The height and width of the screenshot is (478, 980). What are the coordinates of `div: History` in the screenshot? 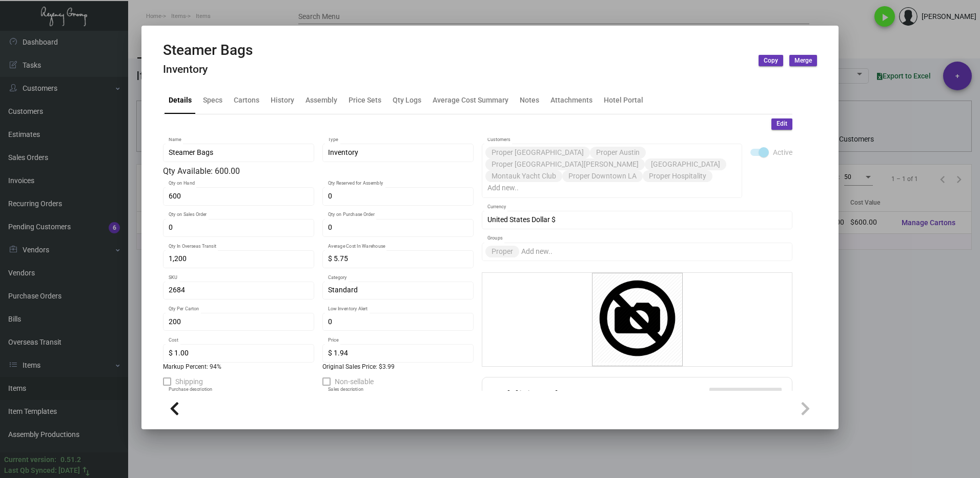 It's located at (282, 100).